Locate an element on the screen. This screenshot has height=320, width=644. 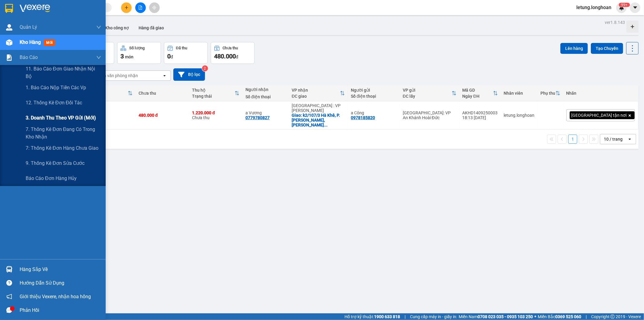
span: 0 is located at coordinates (169, 56).